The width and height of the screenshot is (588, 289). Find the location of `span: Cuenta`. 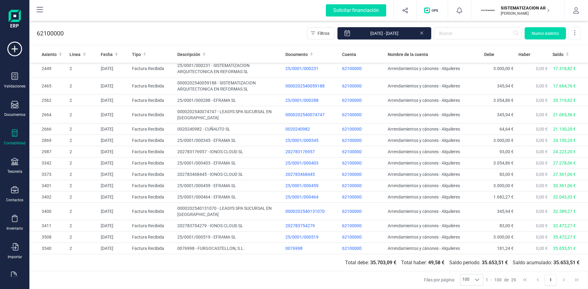

span: Cuenta is located at coordinates (349, 55).